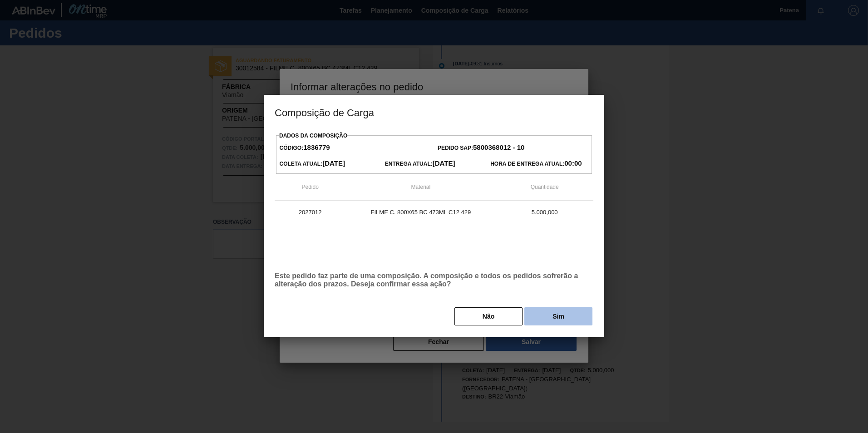  Describe the element at coordinates (488, 316) in the screenshot. I see `button: Não` at that location.